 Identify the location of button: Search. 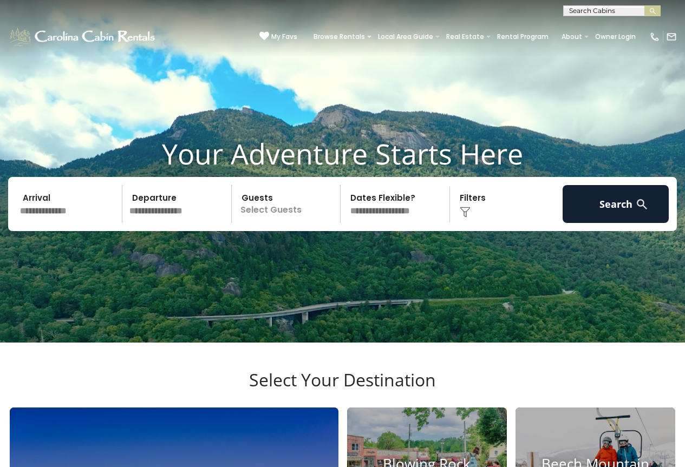
(615, 204).